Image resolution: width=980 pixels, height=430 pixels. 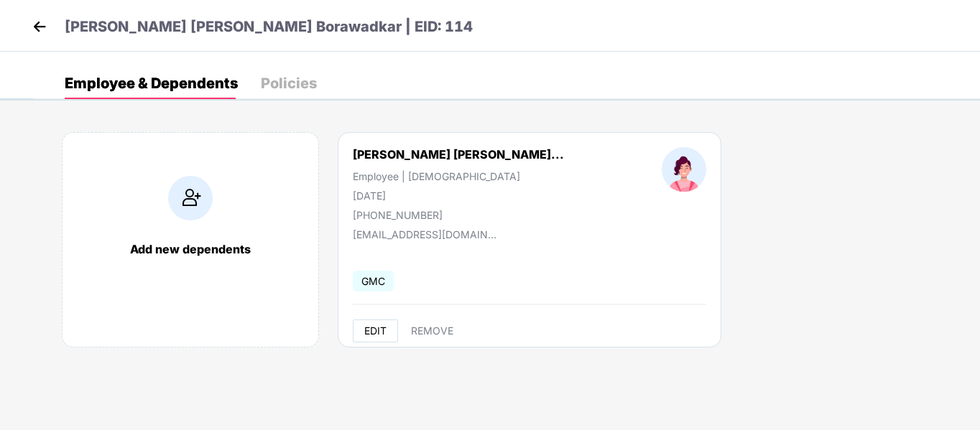 What do you see at coordinates (684, 170) in the screenshot?
I see `img: profileImage` at bounding box center [684, 170].